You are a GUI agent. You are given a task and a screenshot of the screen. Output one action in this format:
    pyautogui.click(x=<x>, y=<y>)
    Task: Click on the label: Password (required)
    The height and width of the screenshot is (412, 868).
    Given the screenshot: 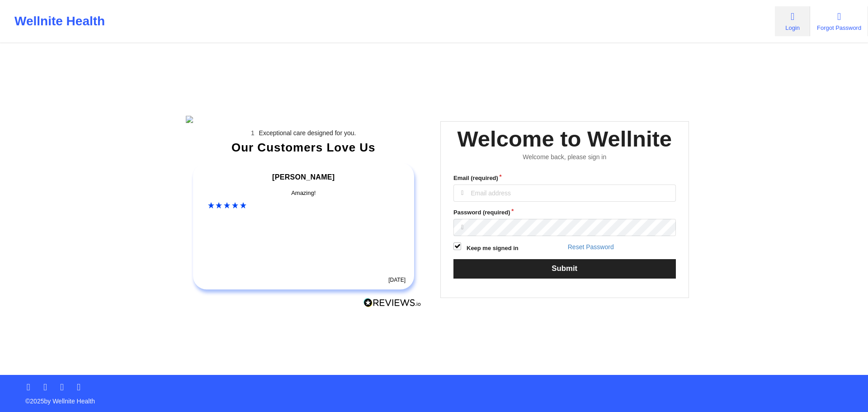 What is the action you would take?
    pyautogui.click(x=565, y=213)
    